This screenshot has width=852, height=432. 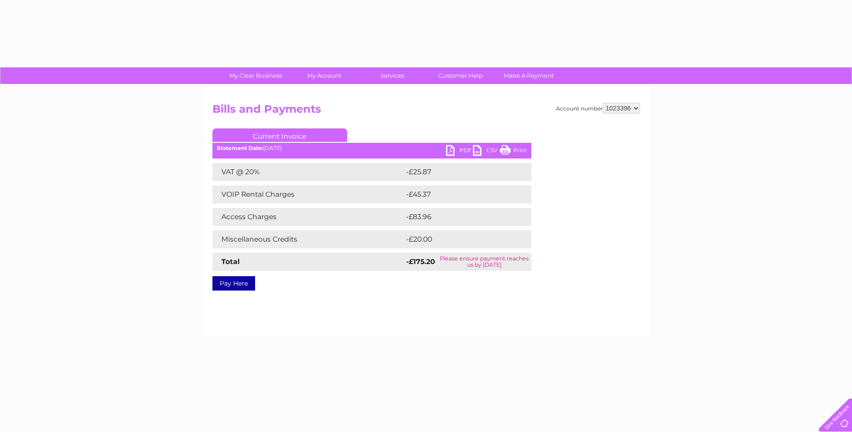 I want to click on b: Statement Date:, so click(x=240, y=148).